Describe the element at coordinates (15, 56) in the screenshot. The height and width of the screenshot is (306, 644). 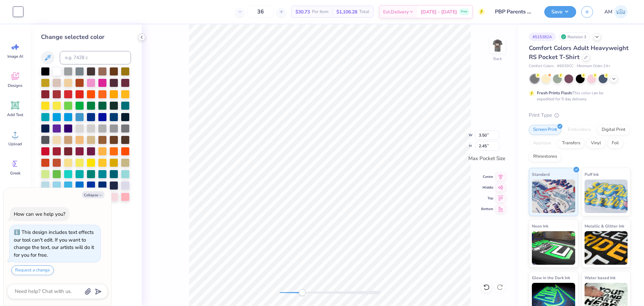
I see `span: Image AI` at that location.